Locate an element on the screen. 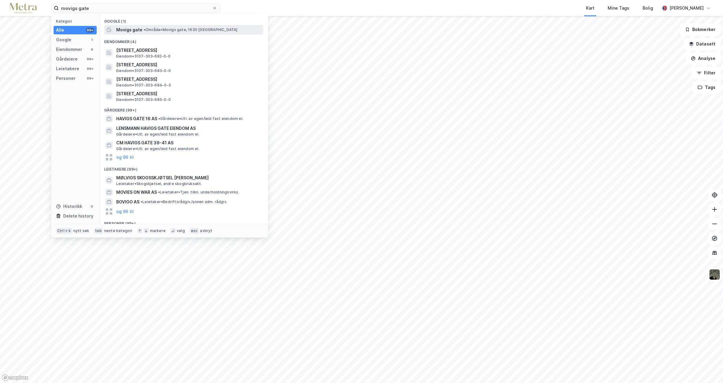 The height and width of the screenshot is (383, 723). div: 0 is located at coordinates (92, 206).